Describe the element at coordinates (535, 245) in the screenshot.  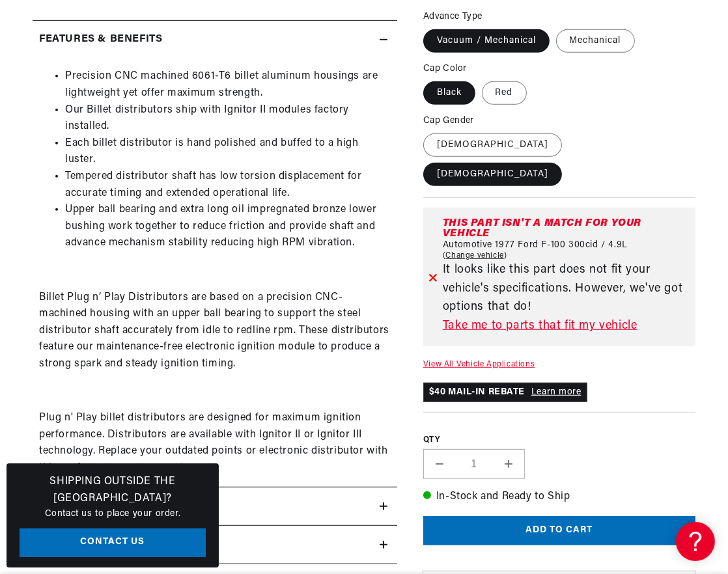
I see `span: Automotive 1977 Ford F-100 300cid / 4.9L` at that location.